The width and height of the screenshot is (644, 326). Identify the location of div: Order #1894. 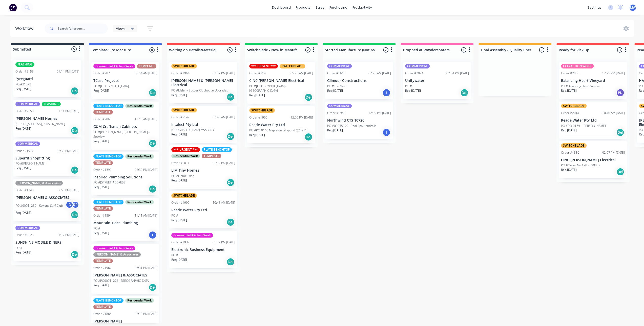
(102, 216).